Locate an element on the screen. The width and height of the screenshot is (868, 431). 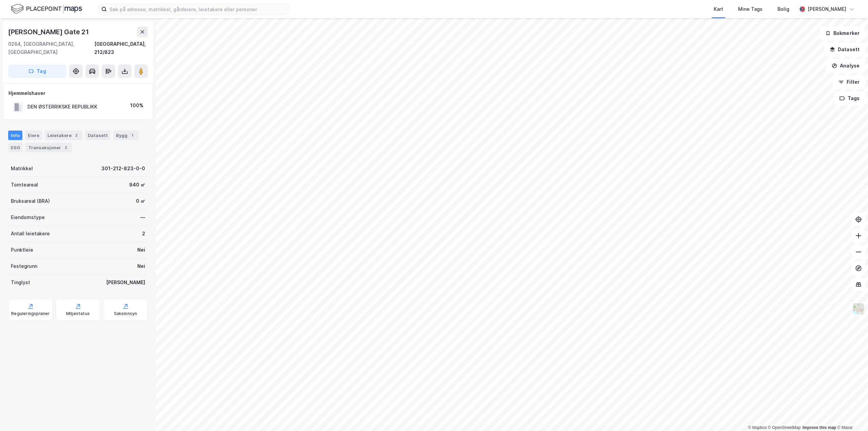
div: Tinglyst is located at coordinates (20, 282).